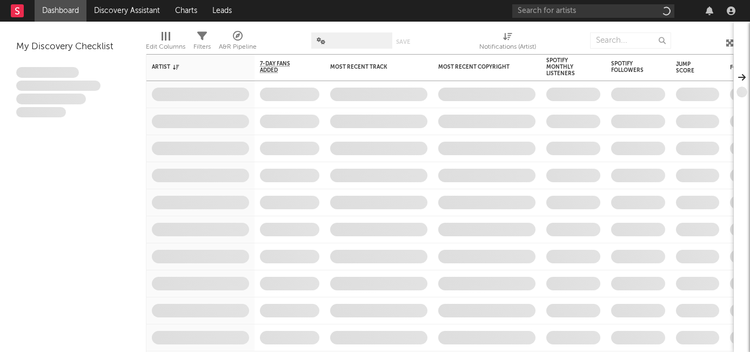 The width and height of the screenshot is (750, 352). Describe the element at coordinates (631, 41) in the screenshot. I see `input: Search...` at that location.